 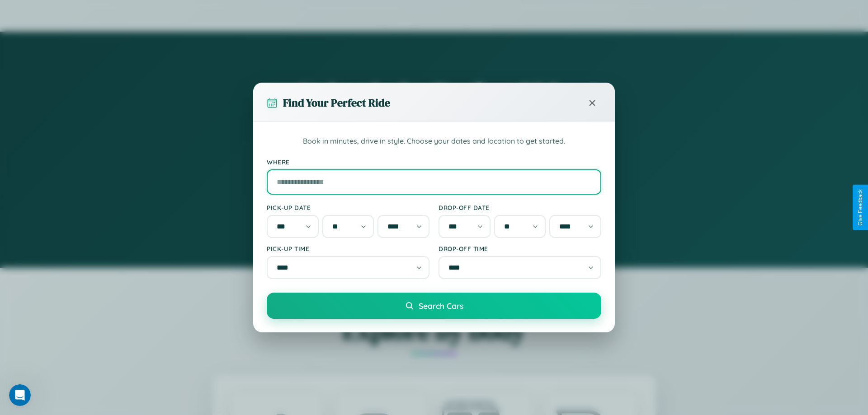 I want to click on label: Drop-off Time, so click(x=520, y=249).